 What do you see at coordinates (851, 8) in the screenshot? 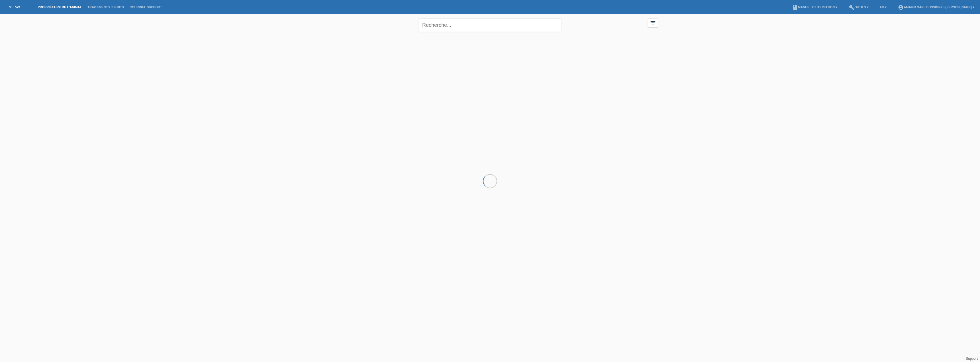
I see `i: build` at bounding box center [851, 8].